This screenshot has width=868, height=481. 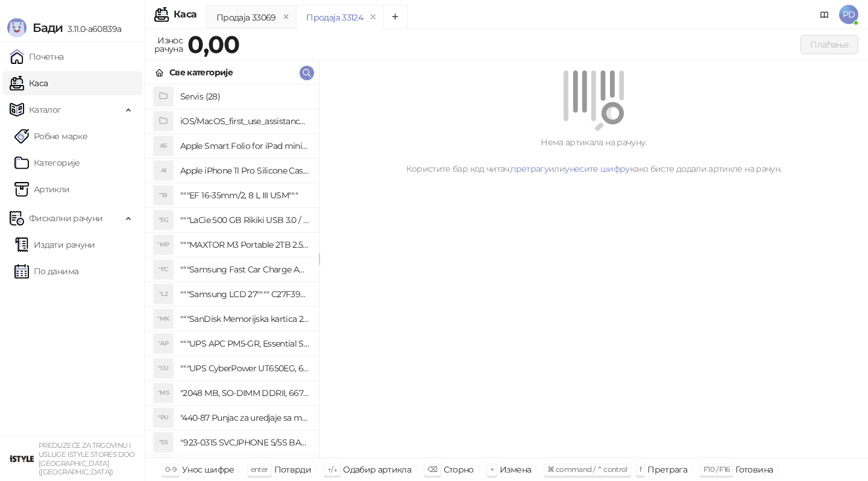 What do you see at coordinates (594, 156) in the screenshot?
I see `div: Нема артикала на рачуну. Користите бар код читач, или како бисте додали артикле на рачун.` at bounding box center [594, 156].